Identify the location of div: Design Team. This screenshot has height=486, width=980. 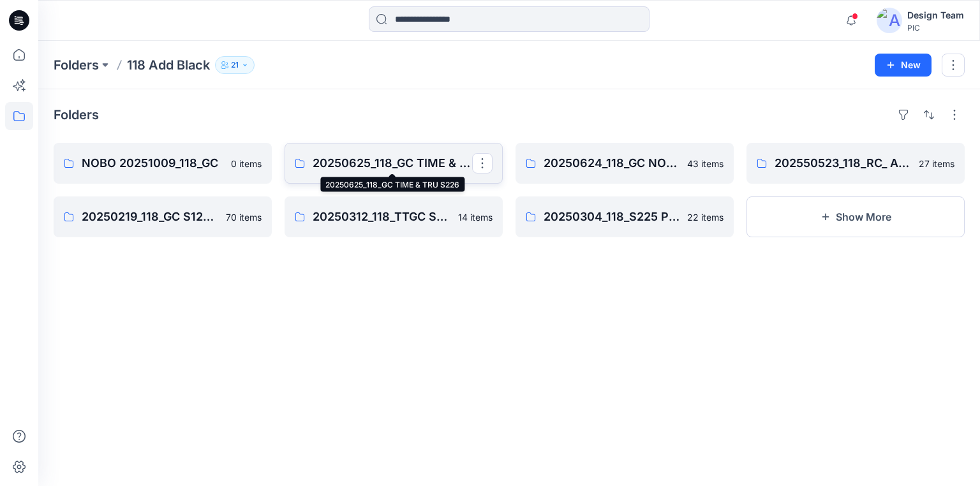
(935, 15).